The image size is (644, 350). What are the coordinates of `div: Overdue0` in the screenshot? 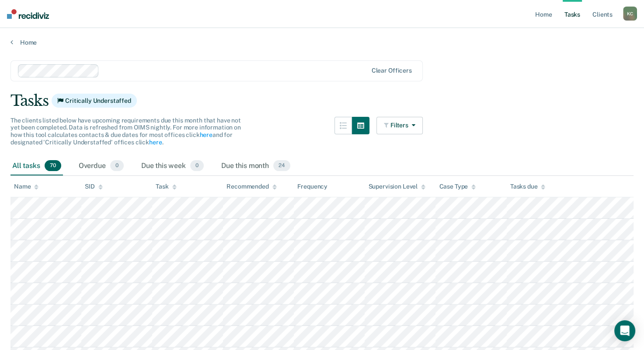 It's located at (101, 166).